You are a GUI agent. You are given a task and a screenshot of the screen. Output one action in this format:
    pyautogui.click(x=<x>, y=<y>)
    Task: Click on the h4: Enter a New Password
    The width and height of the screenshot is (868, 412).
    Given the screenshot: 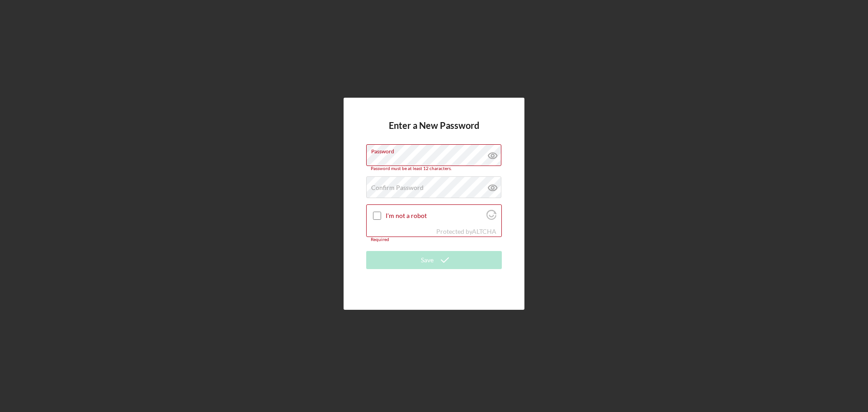 What is the action you would take?
    pyautogui.click(x=434, y=132)
    